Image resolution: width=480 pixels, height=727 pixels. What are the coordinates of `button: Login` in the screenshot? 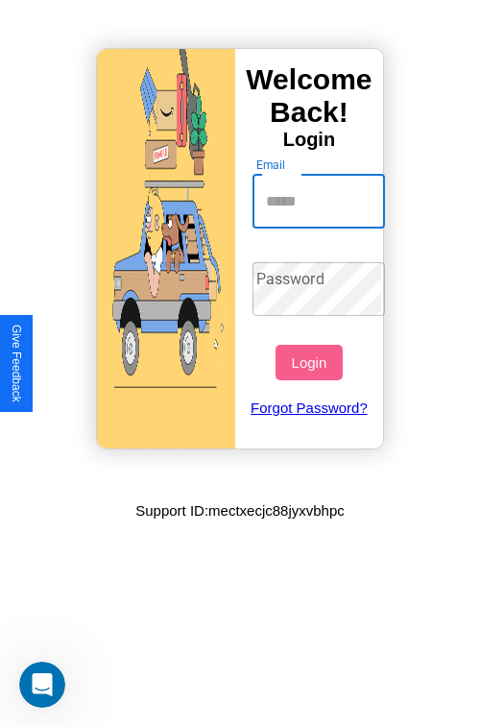 It's located at (308, 362).